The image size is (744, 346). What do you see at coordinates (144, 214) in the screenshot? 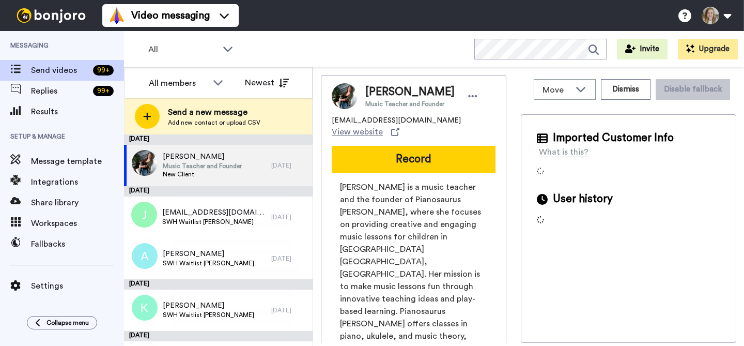
I see `img: j.png` at bounding box center [144, 214].